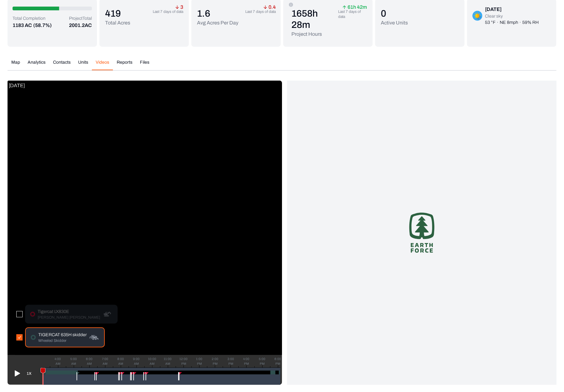  Describe the element at coordinates (62, 335) in the screenshot. I see `p: TIGERCAT 635H skidder` at that location.